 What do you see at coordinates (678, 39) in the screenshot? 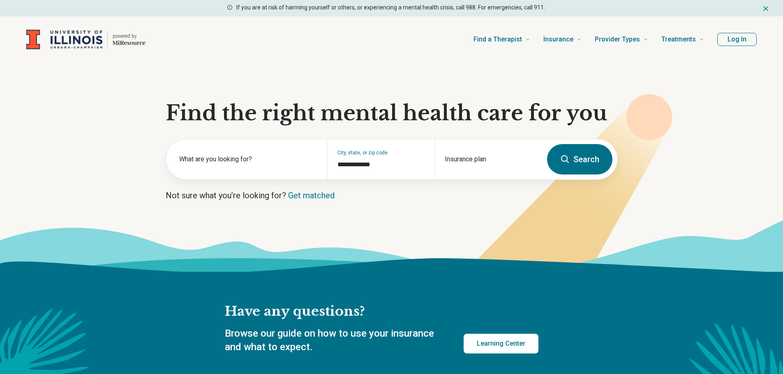
I see `span: Treatments` at bounding box center [678, 39].